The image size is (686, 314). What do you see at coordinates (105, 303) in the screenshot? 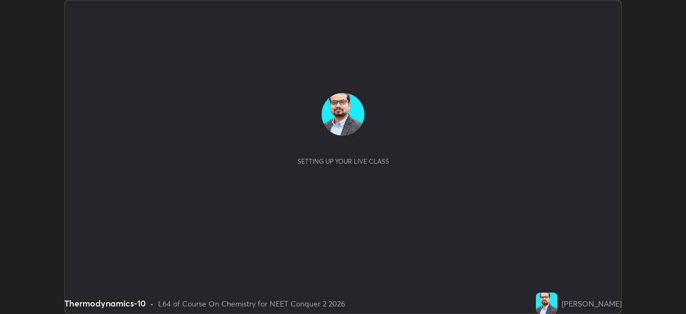
I see `div: Thermodynamics-10` at bounding box center [105, 303].